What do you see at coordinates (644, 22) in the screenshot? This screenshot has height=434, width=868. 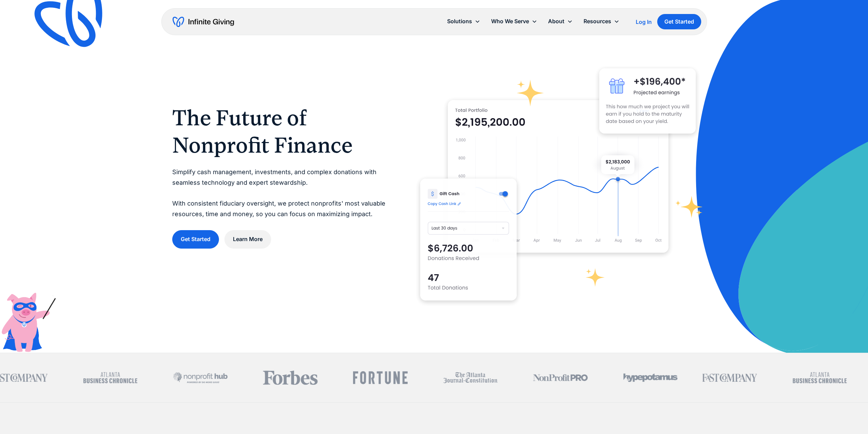 I see `div: Log In` at bounding box center [644, 22].